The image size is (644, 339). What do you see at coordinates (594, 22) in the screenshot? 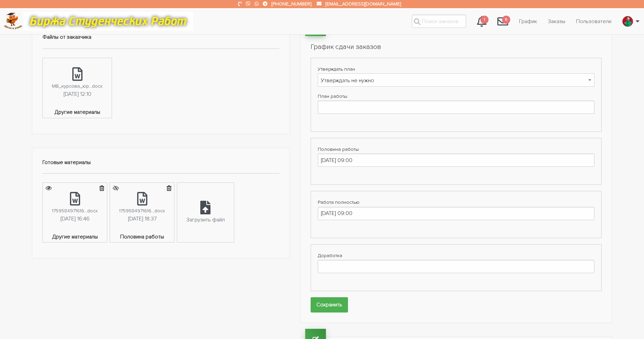
I see `a: Пользователи` at bounding box center [594, 22].